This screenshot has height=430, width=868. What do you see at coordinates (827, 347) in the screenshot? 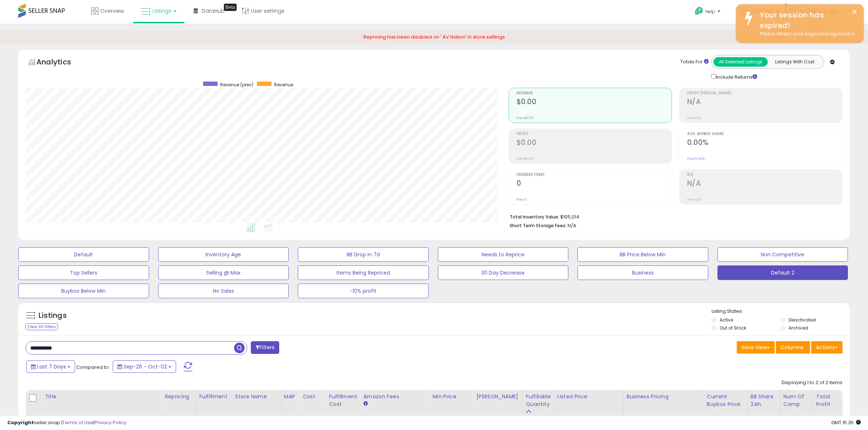
I see `button: Actions` at bounding box center [827, 347].